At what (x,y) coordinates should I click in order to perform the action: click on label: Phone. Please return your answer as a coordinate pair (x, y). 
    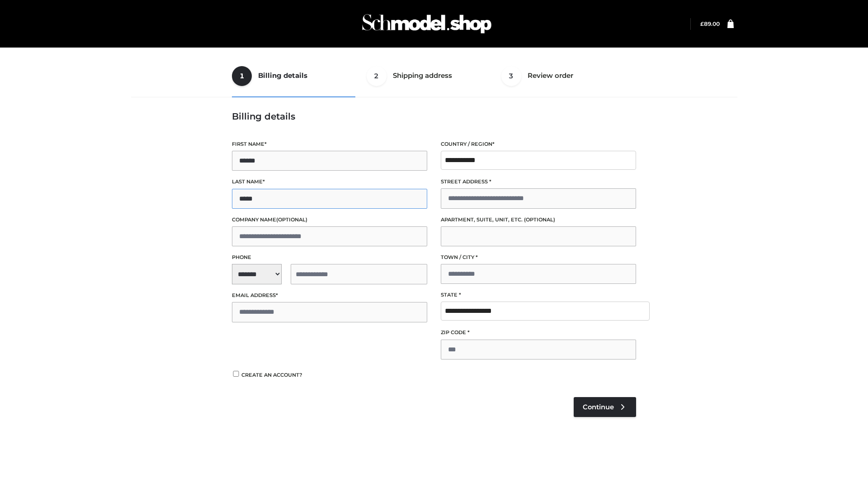
    Looking at the image, I should click on (329, 257).